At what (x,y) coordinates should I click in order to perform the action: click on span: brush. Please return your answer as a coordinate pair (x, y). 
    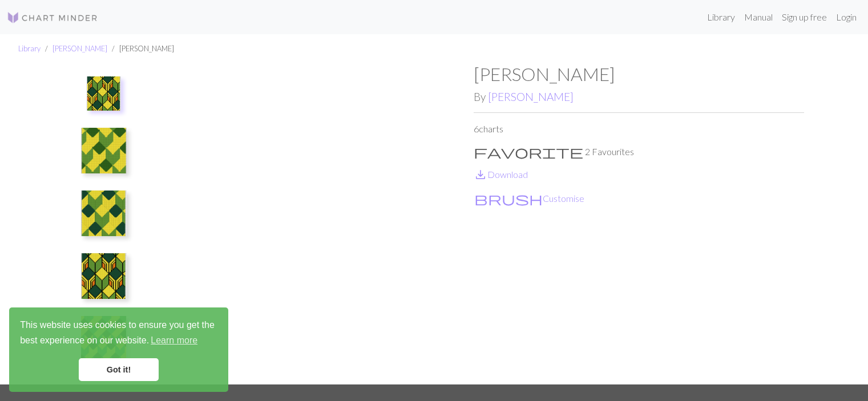
    Looking at the image, I should click on (508, 199).